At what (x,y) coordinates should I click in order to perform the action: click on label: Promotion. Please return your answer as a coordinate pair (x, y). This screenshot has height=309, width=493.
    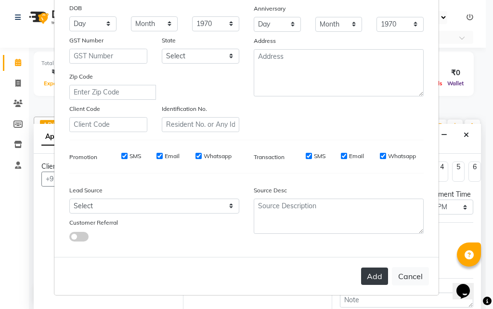
    Looking at the image, I should click on (83, 157).